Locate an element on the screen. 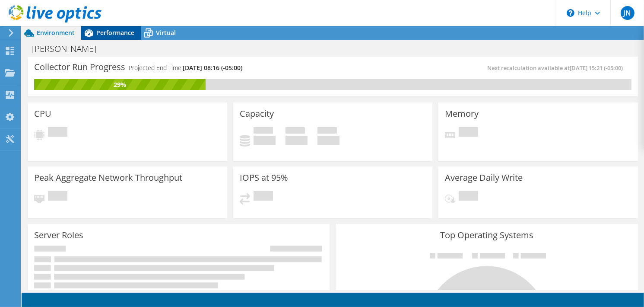  h3: Server Roles is located at coordinates (59, 235).